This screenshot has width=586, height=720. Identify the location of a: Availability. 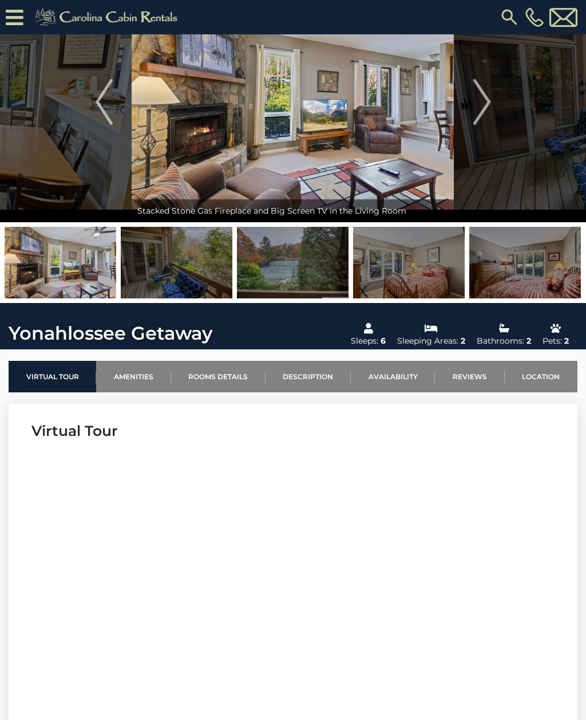
(393, 376).